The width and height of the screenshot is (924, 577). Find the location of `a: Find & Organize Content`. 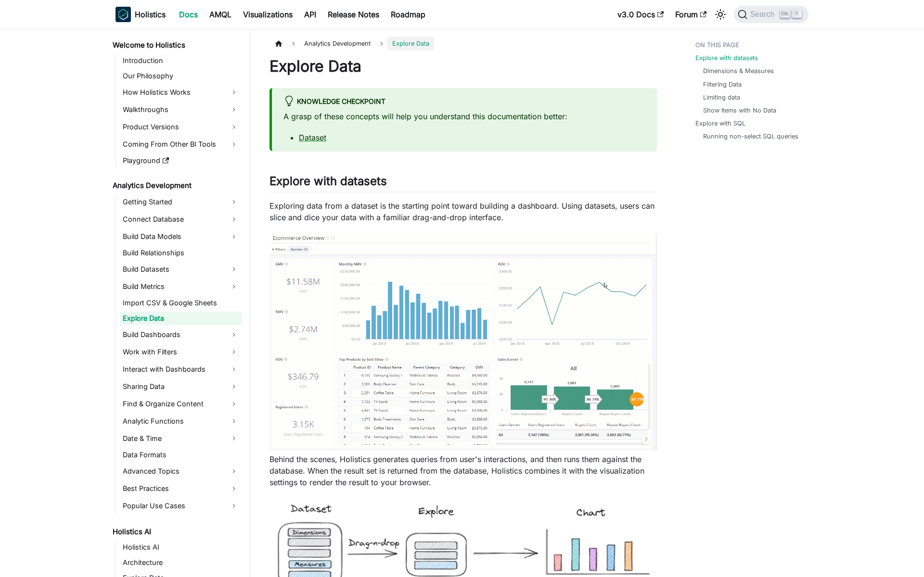

a: Find & Organize Content is located at coordinates (180, 404).